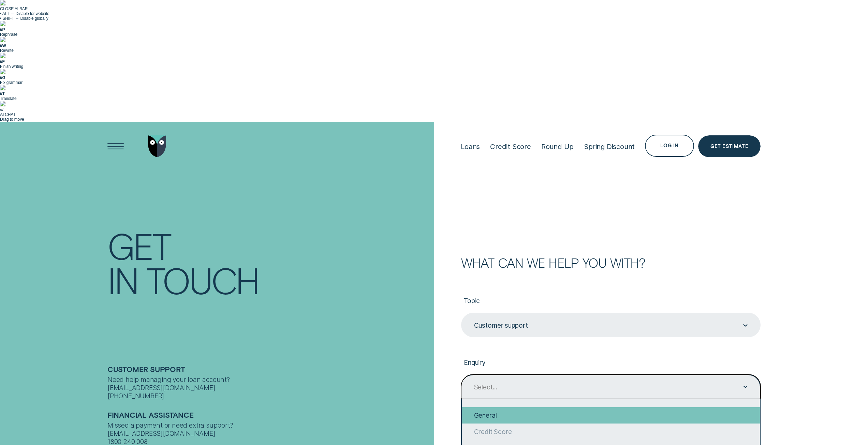 This screenshot has width=868, height=445. What do you see at coordinates (268, 415) in the screenshot?
I see `h2: Financial assistance` at bounding box center [268, 415].